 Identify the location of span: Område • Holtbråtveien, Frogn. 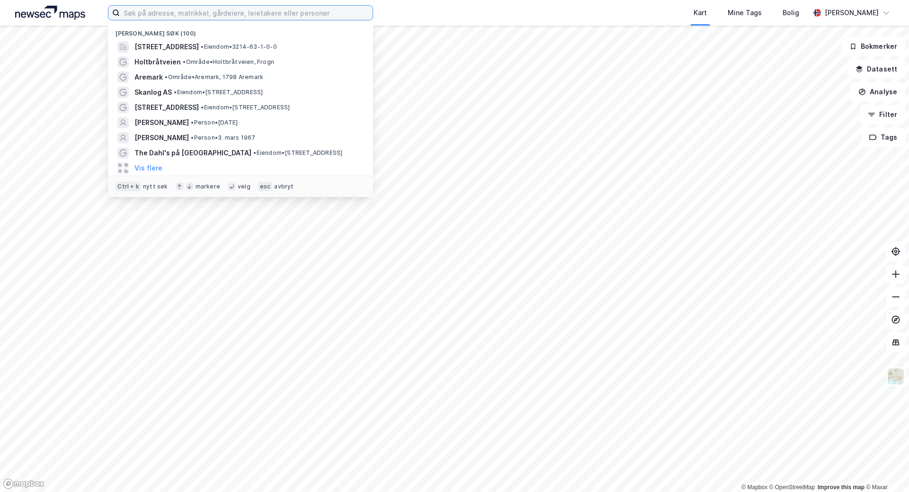
(228, 62).